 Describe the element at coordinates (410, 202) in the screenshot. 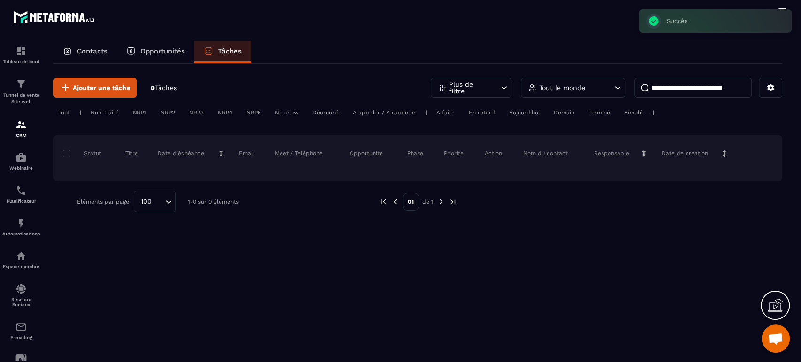

I see `p: 01` at that location.